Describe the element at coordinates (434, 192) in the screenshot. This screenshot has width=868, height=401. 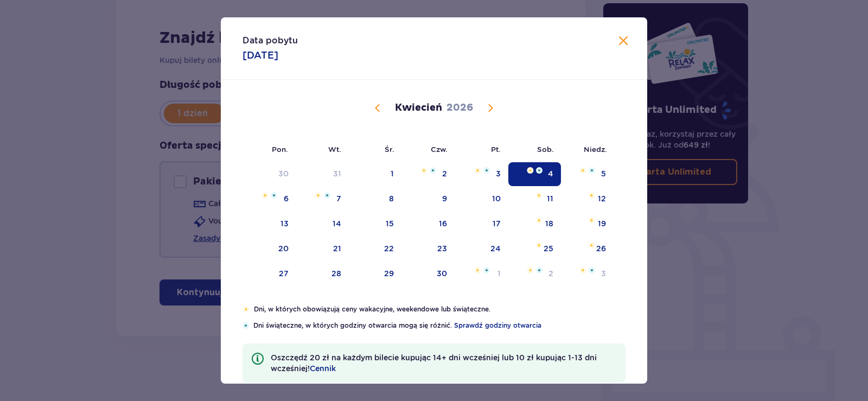
I see `div: Calendar` at that location.